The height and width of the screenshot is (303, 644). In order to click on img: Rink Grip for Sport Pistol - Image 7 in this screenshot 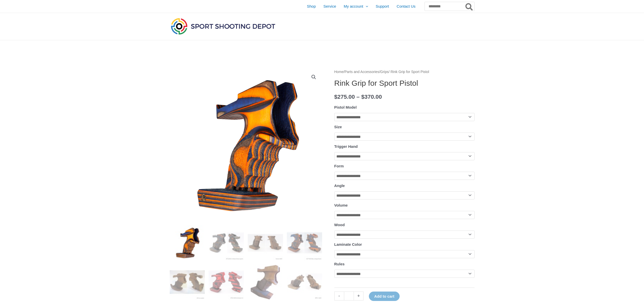, I will do `click(265, 282)`.